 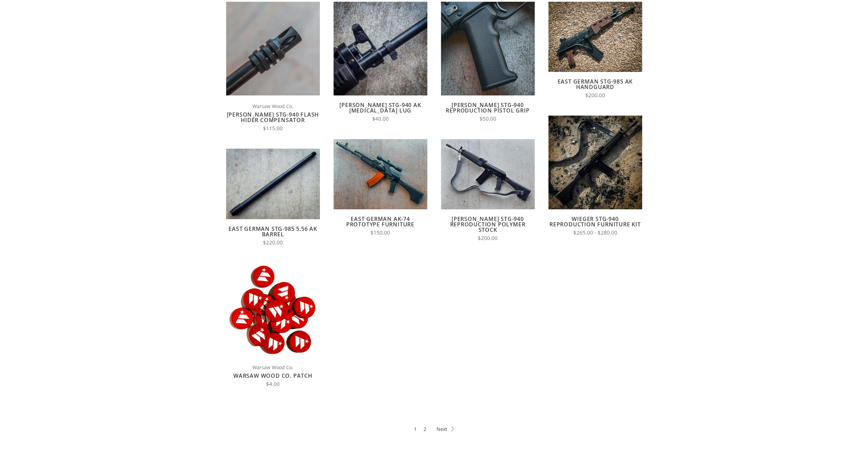 What do you see at coordinates (381, 118) in the screenshot?
I see `span: $40.00` at bounding box center [381, 118].